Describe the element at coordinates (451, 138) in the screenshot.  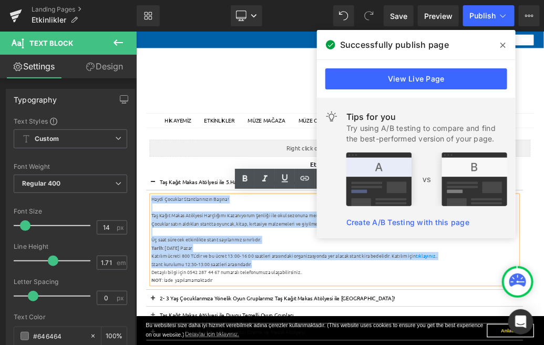
I see `a: 360° TUR` at that location.